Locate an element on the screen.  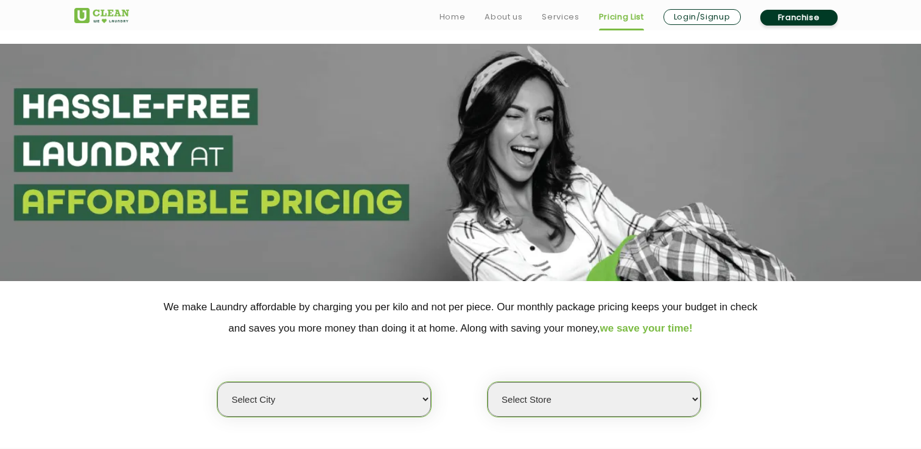
a: Pricing List is located at coordinates (621, 17).